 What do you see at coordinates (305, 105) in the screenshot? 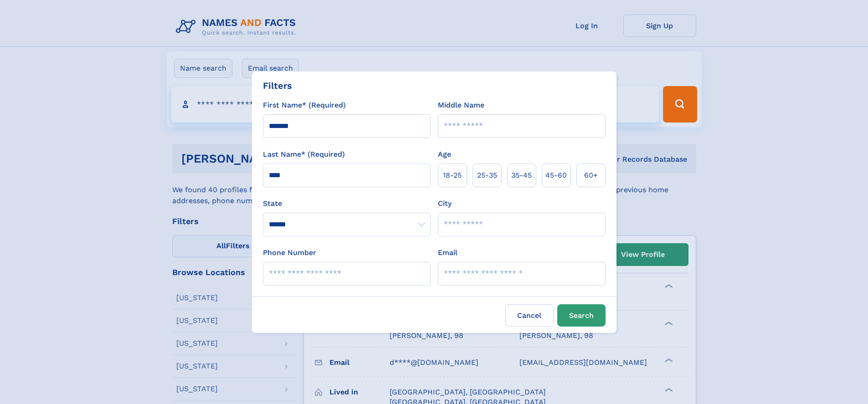
I see `label: First Name* (Required)` at bounding box center [305, 105].